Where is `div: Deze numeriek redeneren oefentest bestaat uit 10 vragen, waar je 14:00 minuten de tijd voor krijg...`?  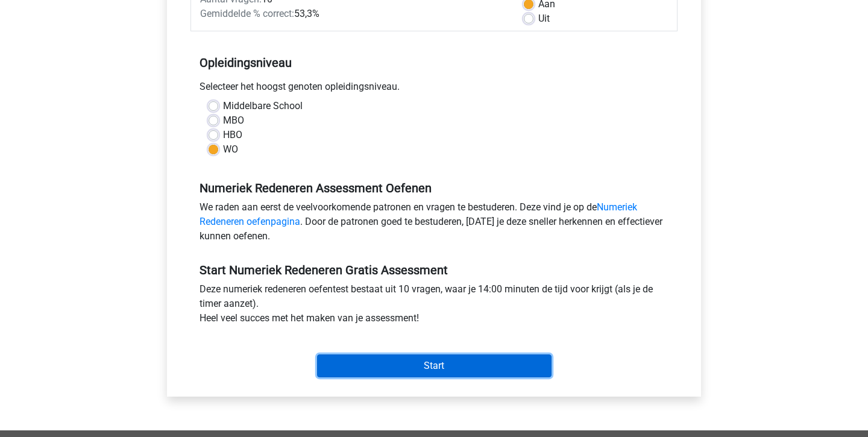 div: Deze numeriek redeneren oefentest bestaat uit 10 vragen, waar je 14:00 minuten de tijd voor krijg... is located at coordinates (434, 306).